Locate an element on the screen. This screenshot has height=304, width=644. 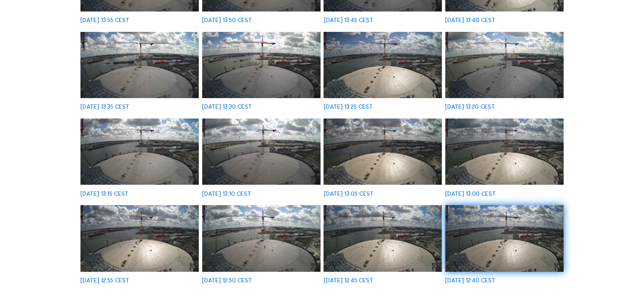
img: image_52942303 is located at coordinates (140, 151).